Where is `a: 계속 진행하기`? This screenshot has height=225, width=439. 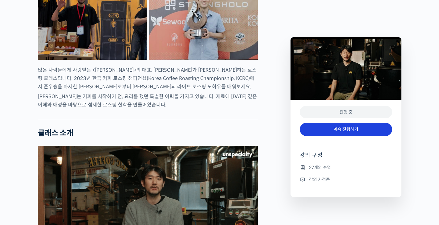 a: 계속 진행하기 is located at coordinates (346, 129).